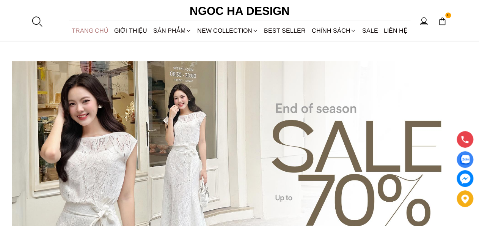 Image resolution: width=479 pixels, height=226 pixels. I want to click on img: Display image, so click(464, 159).